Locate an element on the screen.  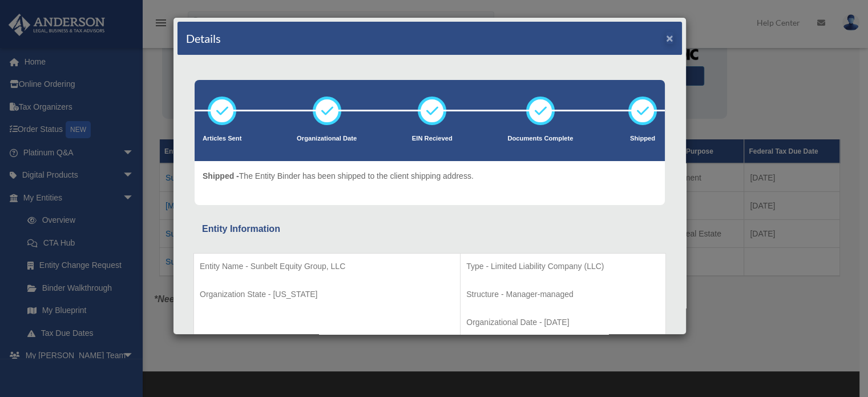
span: Shipped - is located at coordinates (221, 175).